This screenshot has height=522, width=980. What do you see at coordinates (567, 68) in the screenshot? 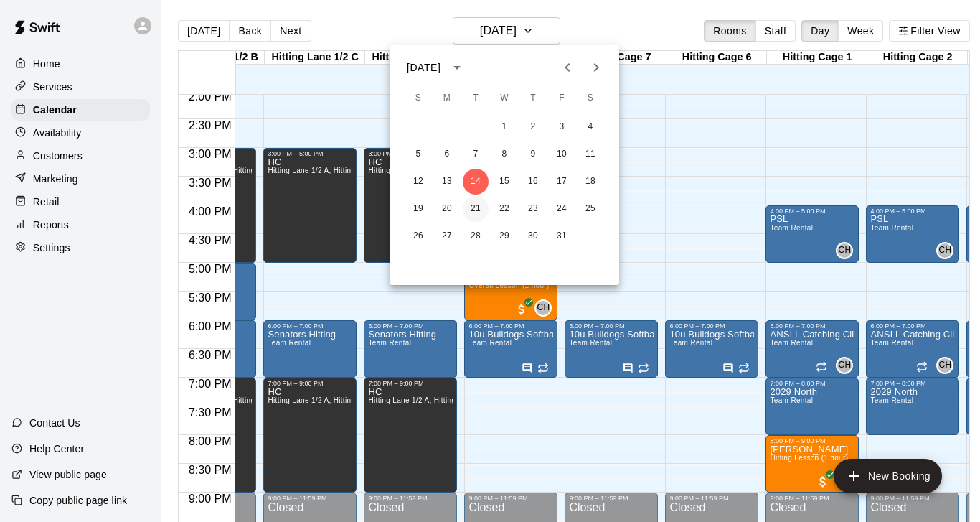
I see `button: Previous month` at bounding box center [567, 68].